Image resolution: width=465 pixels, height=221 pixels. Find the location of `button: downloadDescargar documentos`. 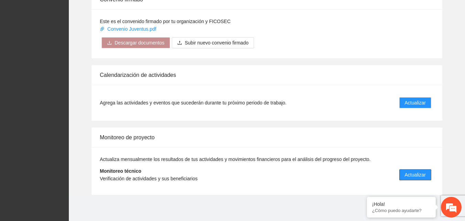

button: downloadDescargar documentos is located at coordinates (136, 43).